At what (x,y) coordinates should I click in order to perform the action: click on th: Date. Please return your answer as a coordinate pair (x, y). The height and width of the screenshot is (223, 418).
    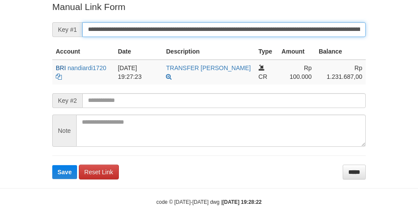
    Looking at the image, I should click on (138, 51).